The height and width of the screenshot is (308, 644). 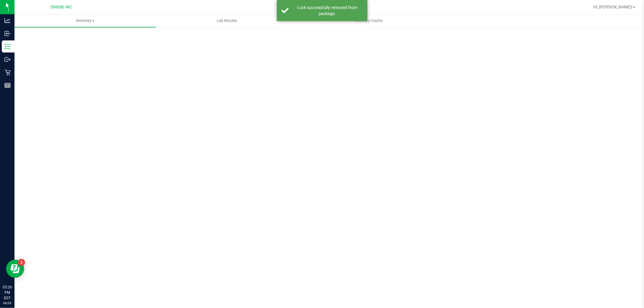 What do you see at coordinates (8, 33) in the screenshot?
I see `inline-svg: Inbound` at bounding box center [8, 33].